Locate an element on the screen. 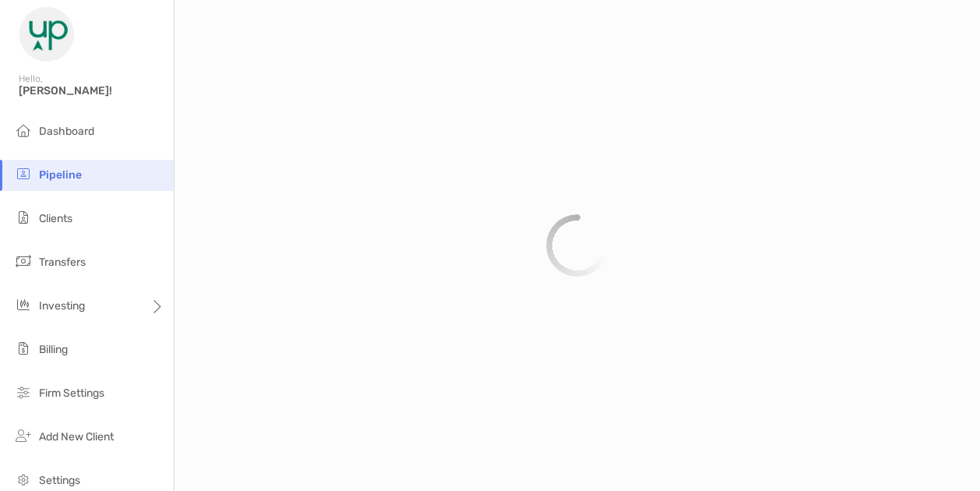 The height and width of the screenshot is (491, 980). span: Dashboard is located at coordinates (66, 131).